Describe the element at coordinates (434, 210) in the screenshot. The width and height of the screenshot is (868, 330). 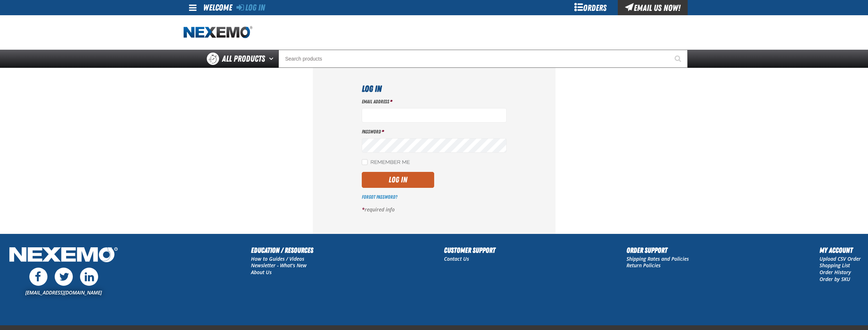
I see `p: required info` at that location.